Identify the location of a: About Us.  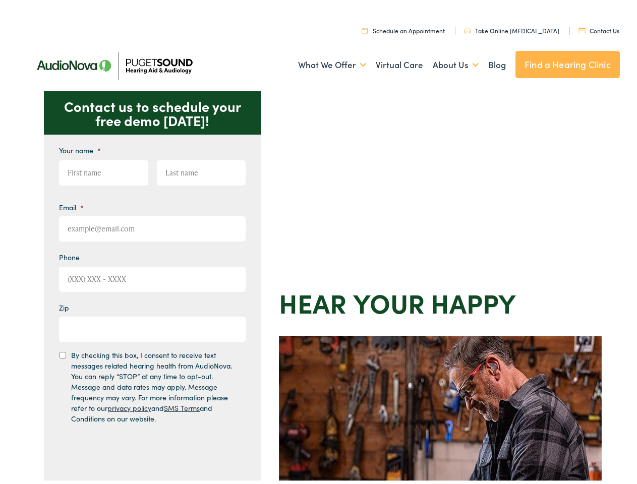
(455, 62).